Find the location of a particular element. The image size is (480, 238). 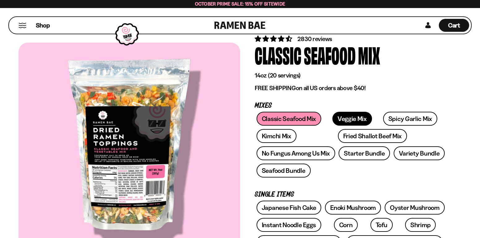

a: Veggie Mix is located at coordinates (352, 119).